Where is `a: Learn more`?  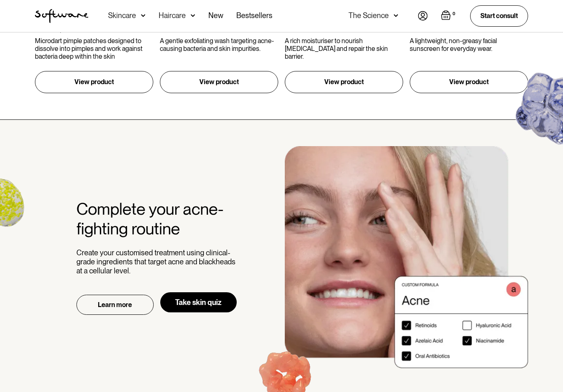 a: Learn more is located at coordinates (115, 305).